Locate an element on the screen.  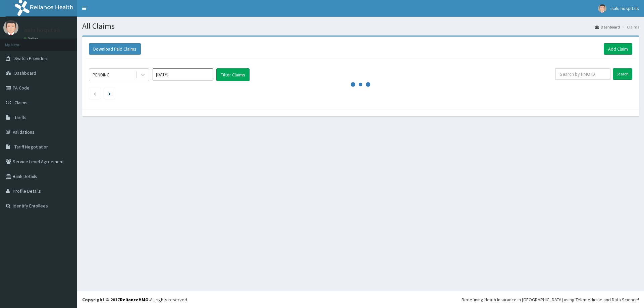
a: Dashboard is located at coordinates (607, 27).